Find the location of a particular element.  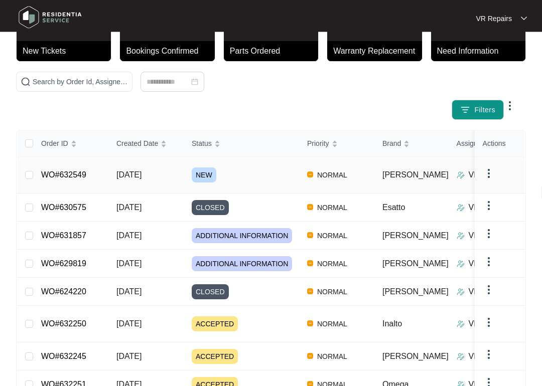

span: Filters is located at coordinates (484, 110).